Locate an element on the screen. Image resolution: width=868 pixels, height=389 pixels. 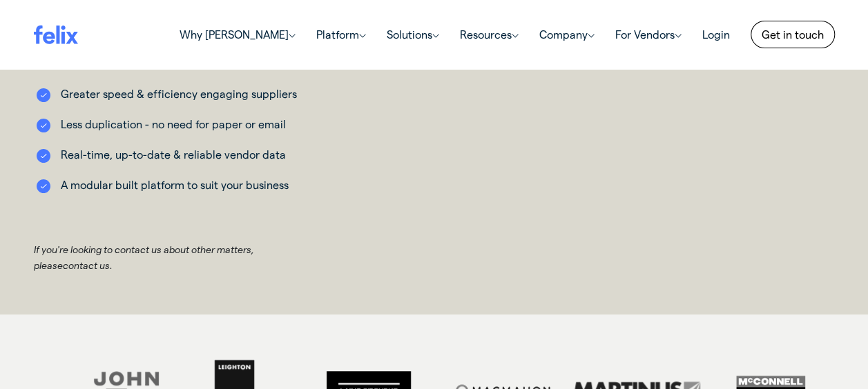
li: Greater speed & efficiency engaging suppliers is located at coordinates (200, 94).